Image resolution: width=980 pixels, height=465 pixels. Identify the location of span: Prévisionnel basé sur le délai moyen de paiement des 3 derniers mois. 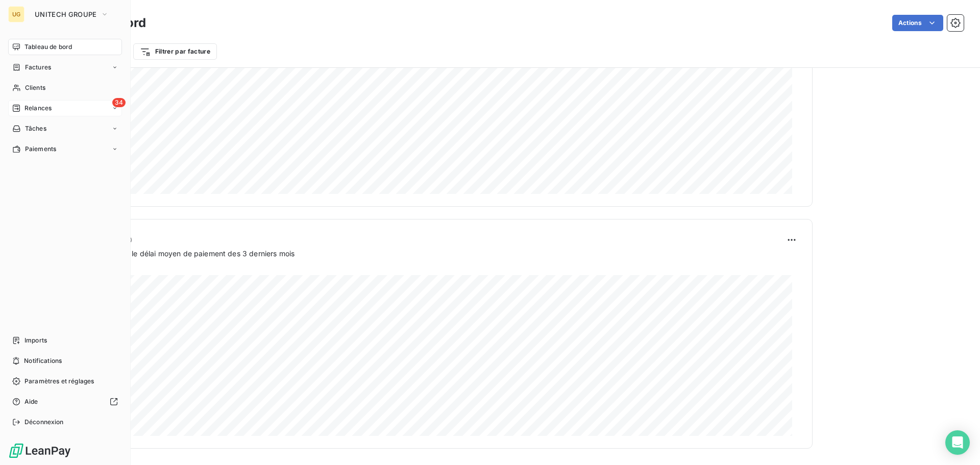
(176, 253).